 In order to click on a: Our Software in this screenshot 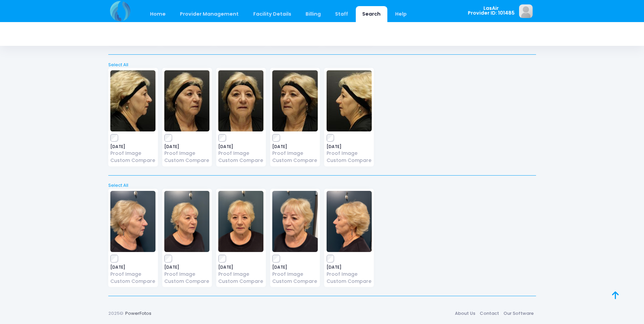, I will do `click(519, 313)`.